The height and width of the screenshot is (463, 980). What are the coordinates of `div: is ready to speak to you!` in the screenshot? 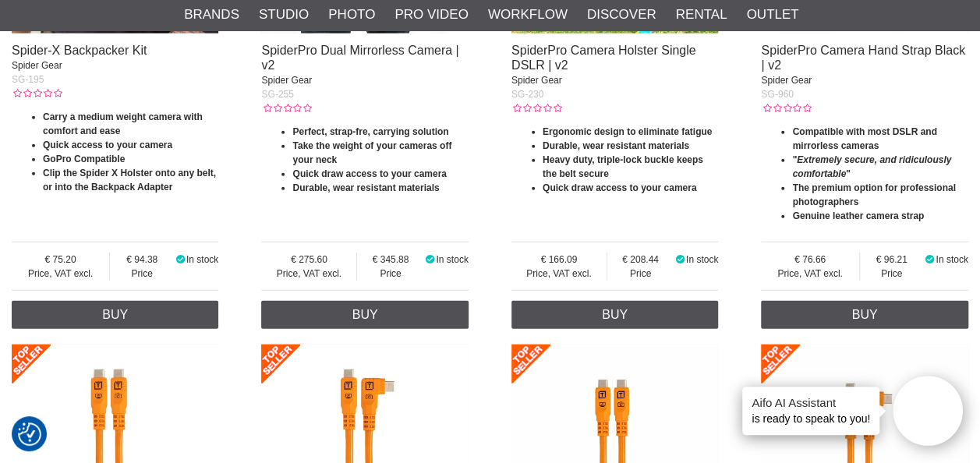 It's located at (811, 411).